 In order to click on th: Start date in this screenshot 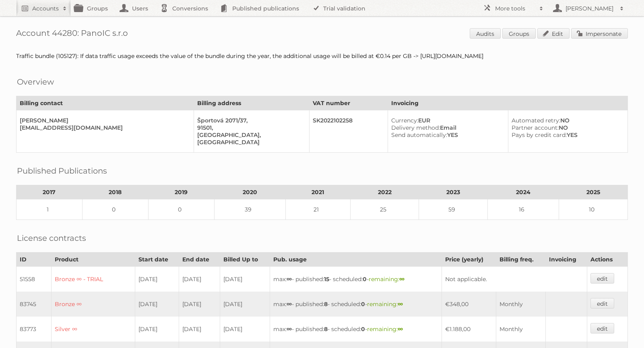, I will do `click(157, 259)`.